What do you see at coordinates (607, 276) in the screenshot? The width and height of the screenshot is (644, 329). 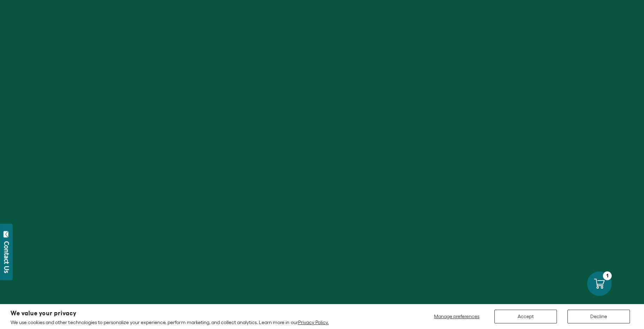 I see `div: 1` at bounding box center [607, 276].